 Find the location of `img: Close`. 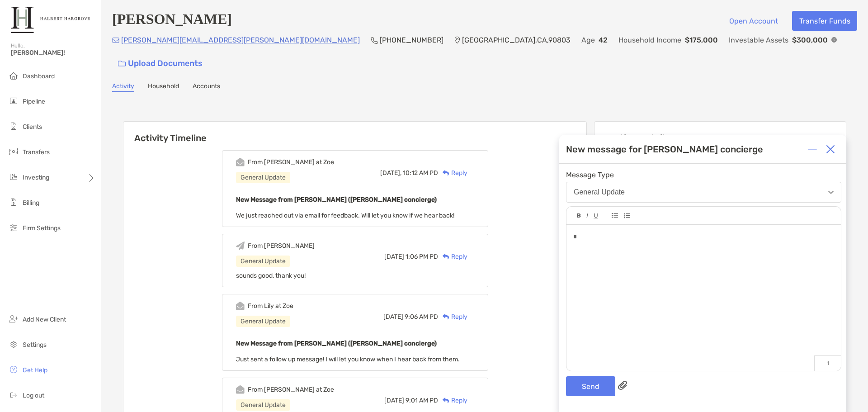

img: Close is located at coordinates (830, 149).